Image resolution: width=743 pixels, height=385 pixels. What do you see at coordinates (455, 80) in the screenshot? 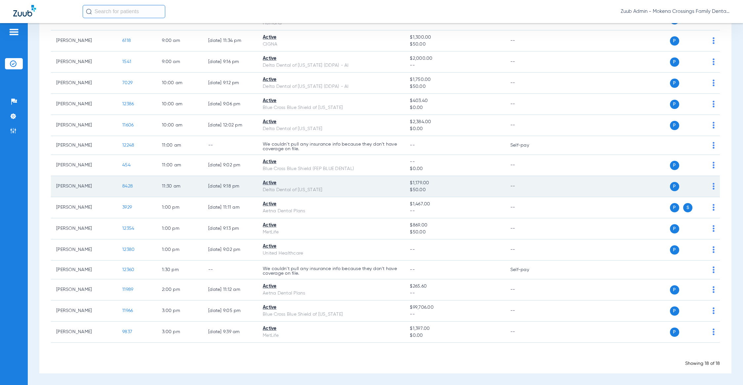
I see `span: $1,750.00` at bounding box center [455, 80].